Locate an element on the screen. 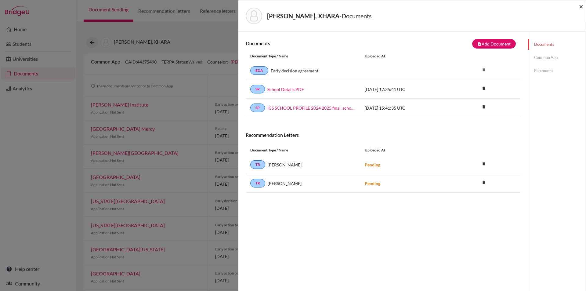 Image resolution: width=586 pixels, height=291 pixels. a: SP is located at coordinates (258, 108).